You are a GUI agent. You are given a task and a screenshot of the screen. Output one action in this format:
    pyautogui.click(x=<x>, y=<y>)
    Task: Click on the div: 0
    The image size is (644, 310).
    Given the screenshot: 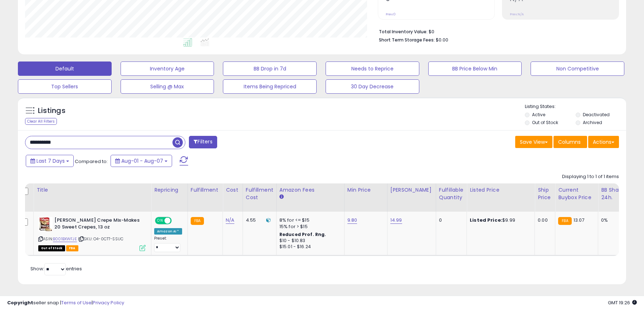 What is the action you would take?
    pyautogui.click(x=450, y=220)
    